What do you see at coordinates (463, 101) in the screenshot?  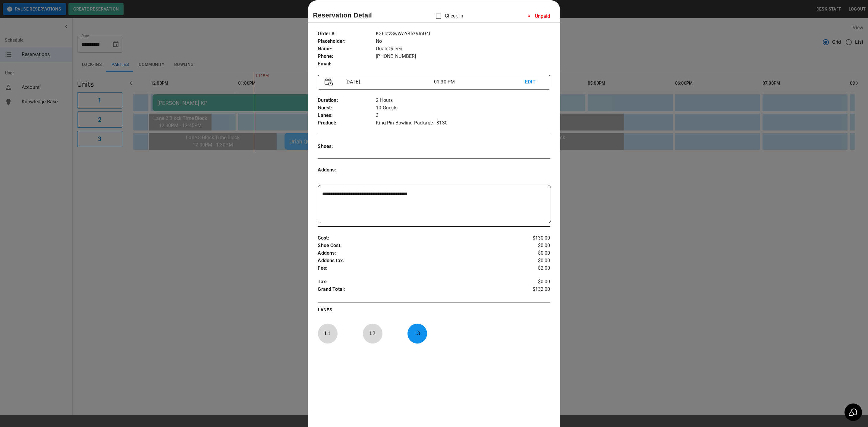 I see `p: 2 Hours` at bounding box center [463, 101].